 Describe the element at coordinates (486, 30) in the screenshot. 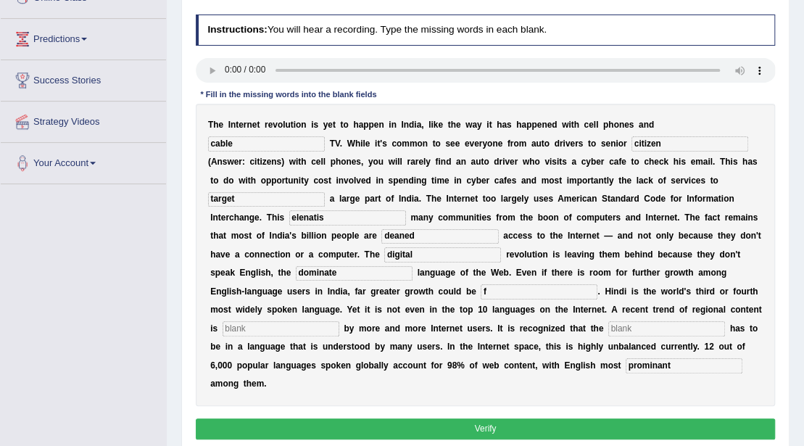

I see `h4: You will hear a recording. Type the missing words in each blank.` at that location.